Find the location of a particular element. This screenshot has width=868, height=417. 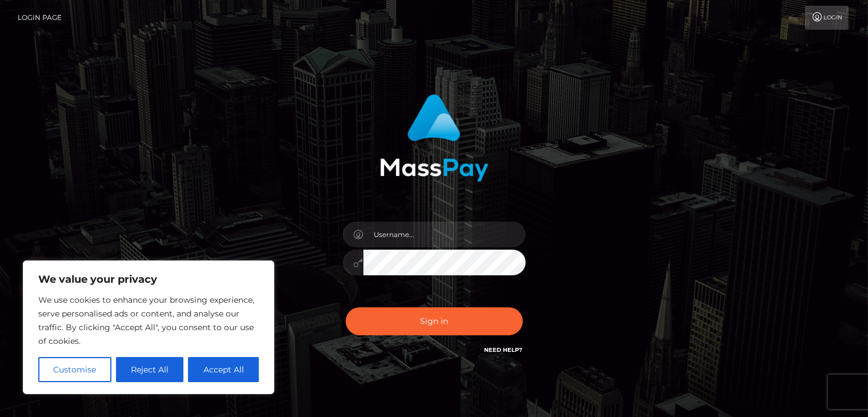

button: Customise is located at coordinates (75, 369).